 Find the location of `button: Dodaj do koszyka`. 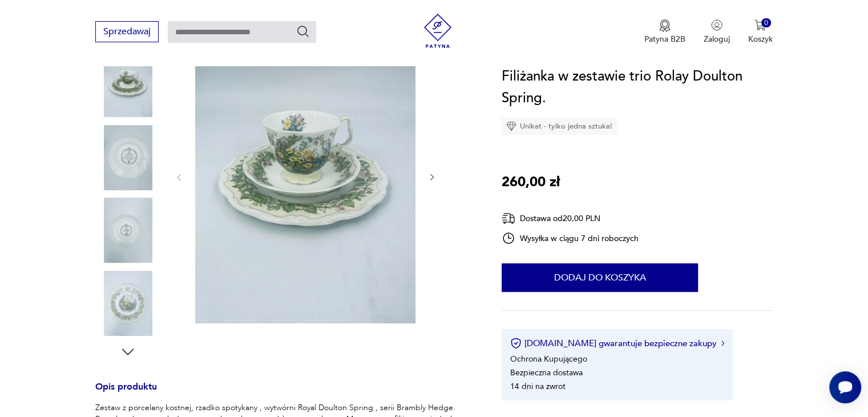

button: Dodaj do koszyka is located at coordinates (600, 278).